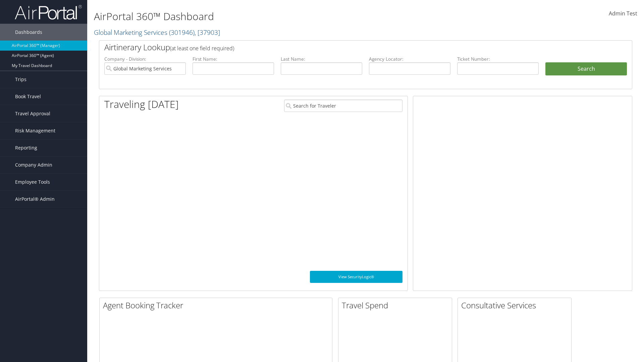 This screenshot has height=362, width=644. What do you see at coordinates (207, 32) in the screenshot?
I see `span: , [ 37903 ]` at bounding box center [207, 32].